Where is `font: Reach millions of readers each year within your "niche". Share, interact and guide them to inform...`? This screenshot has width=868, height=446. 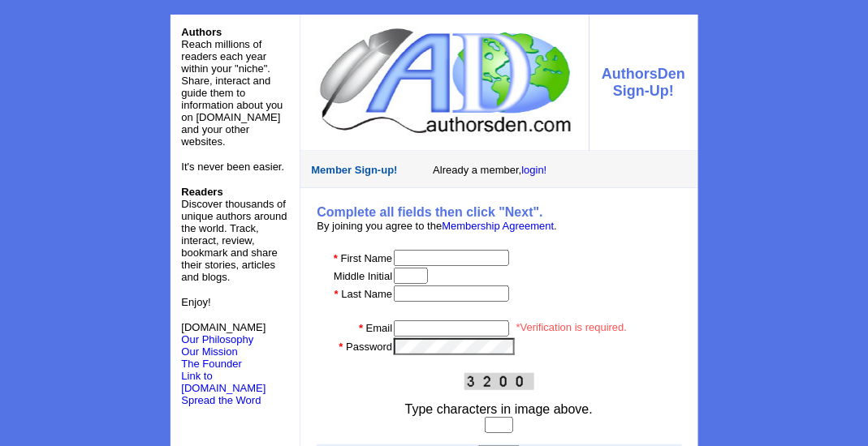
font: Reach millions of readers each year within your "niche". Share, interact and guide them to inform... is located at coordinates (232, 92).